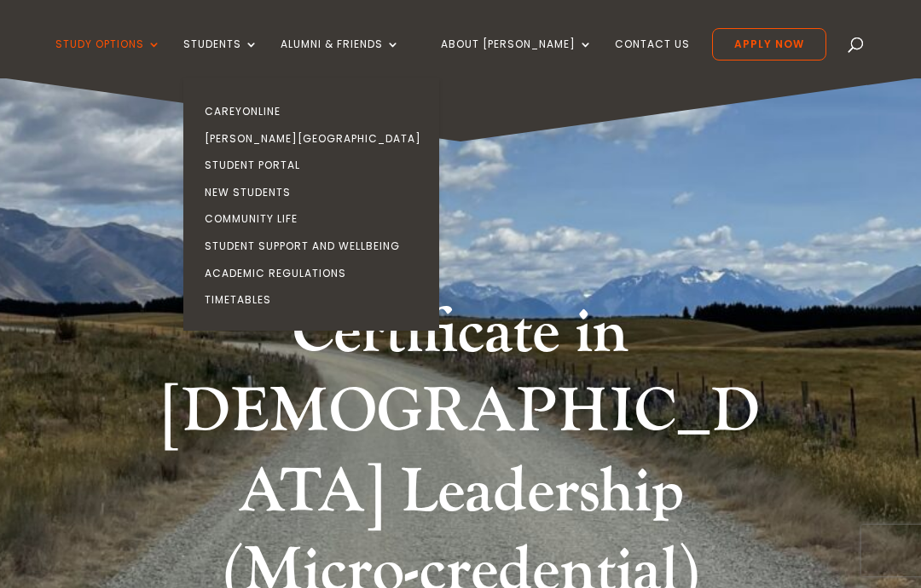  What do you see at coordinates (315, 165) in the screenshot?
I see `a: Student Portal` at bounding box center [315, 165].